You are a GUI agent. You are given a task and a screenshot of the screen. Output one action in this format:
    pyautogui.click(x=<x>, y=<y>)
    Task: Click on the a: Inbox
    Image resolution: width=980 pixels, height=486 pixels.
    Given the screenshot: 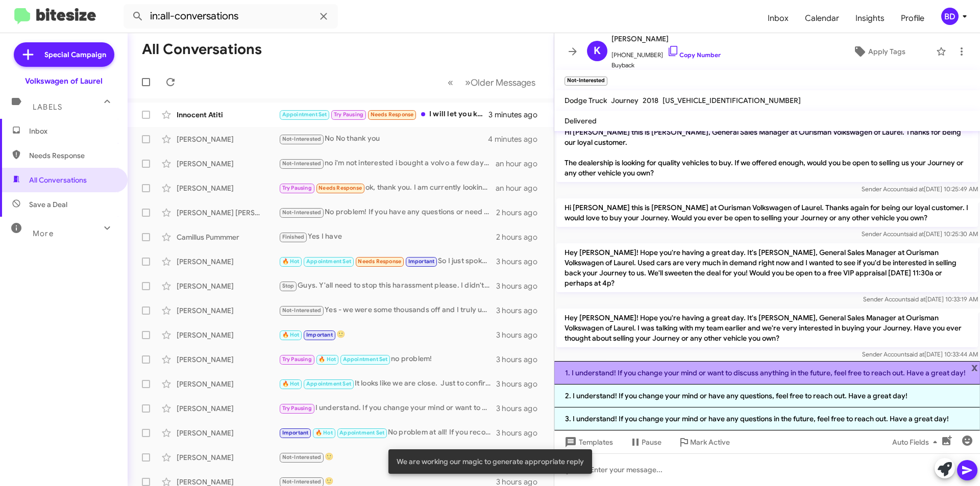 What is the action you would take?
    pyautogui.click(x=778, y=19)
    